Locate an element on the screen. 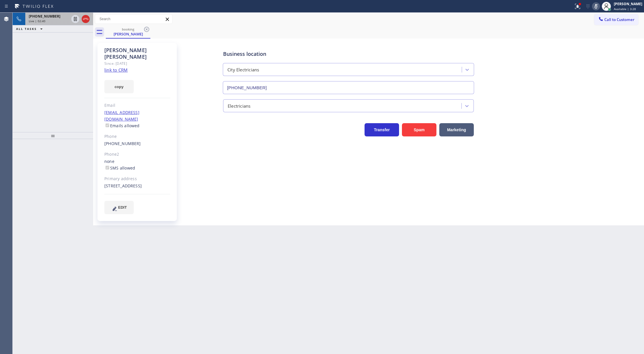  span: Call to Customer is located at coordinates (619, 19).